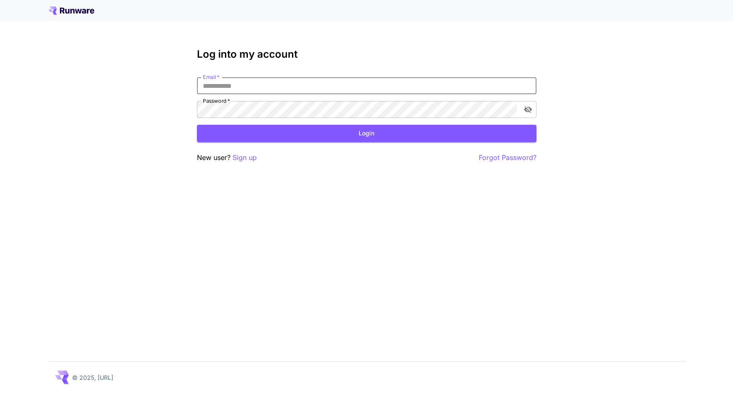 The image size is (733, 393). I want to click on p: Sign up, so click(244, 157).